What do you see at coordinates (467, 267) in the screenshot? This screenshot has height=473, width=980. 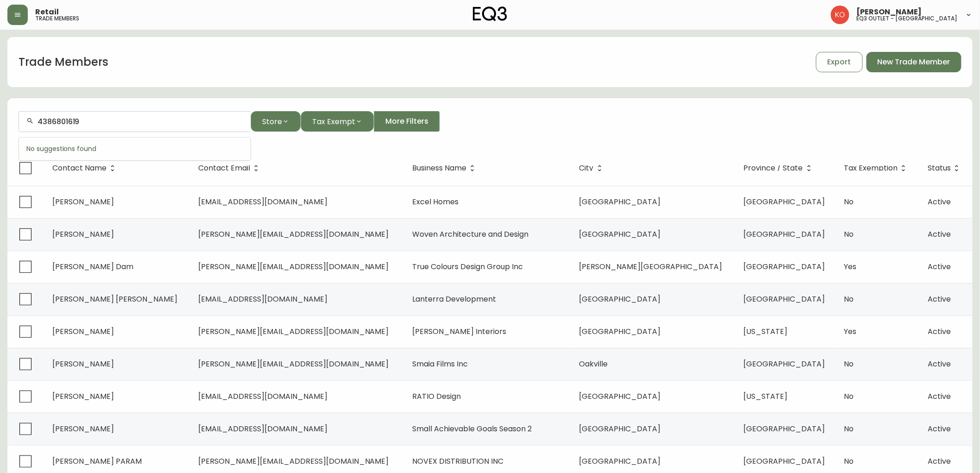 I see `span: True Colours Design Group Inc` at bounding box center [467, 267].